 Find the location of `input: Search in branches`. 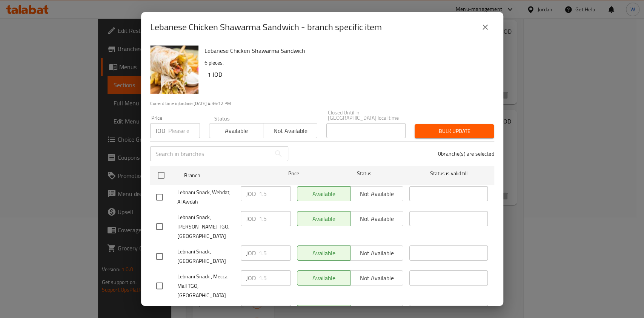

input: Search in branches is located at coordinates (211, 154).